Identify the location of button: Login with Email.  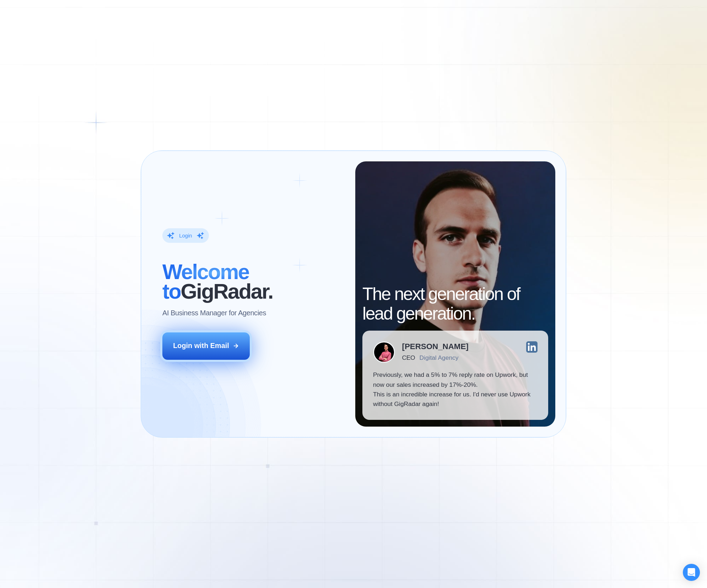
(206, 346).